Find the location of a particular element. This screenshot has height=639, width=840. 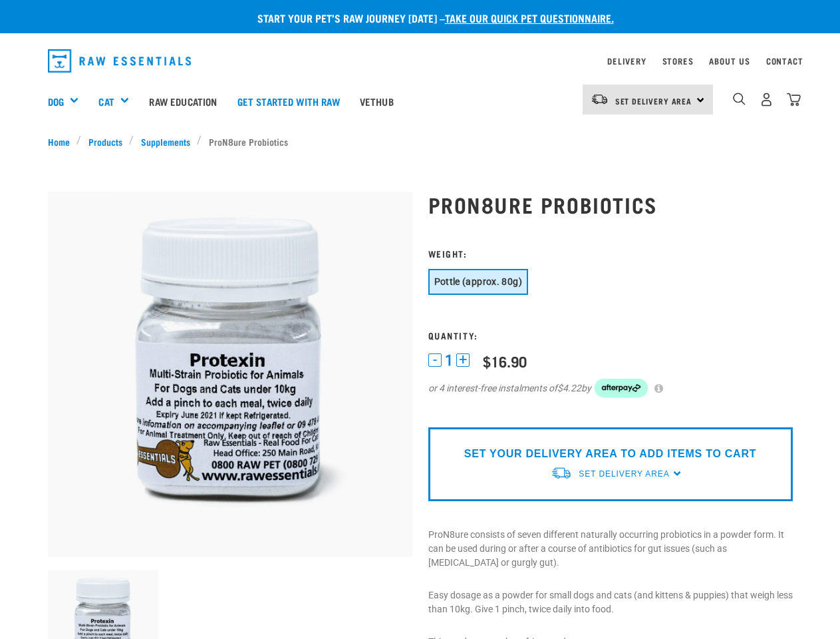

a: Products is located at coordinates (105, 141).